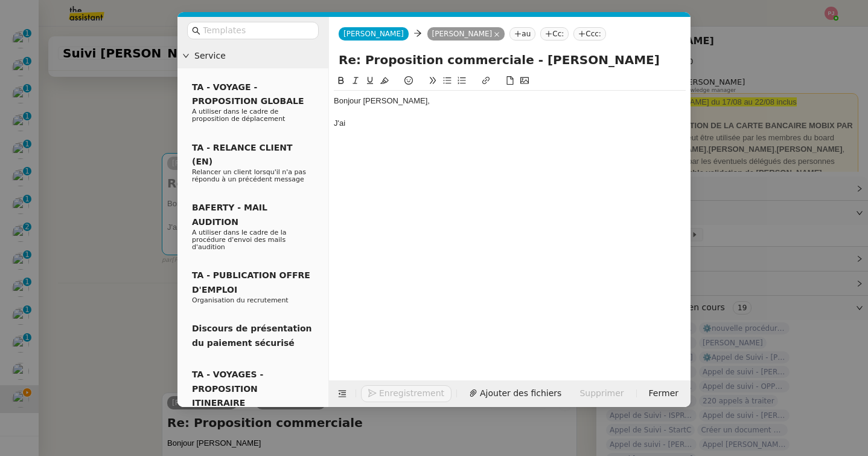 The width and height of the screenshot is (868, 456). I want to click on span: A utiliser dans le cadre de proposition de déplacement, so click(239, 115).